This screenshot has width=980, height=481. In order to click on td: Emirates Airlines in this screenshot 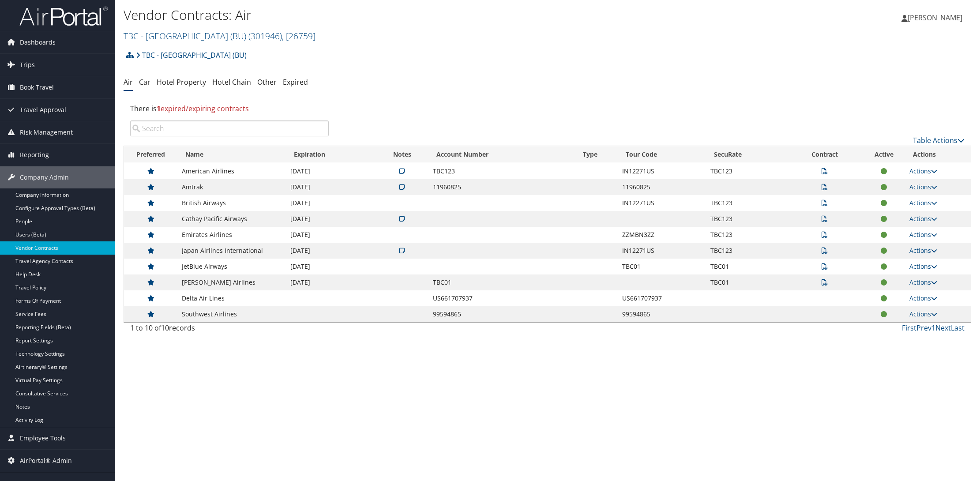, I will do `click(231, 235)`.